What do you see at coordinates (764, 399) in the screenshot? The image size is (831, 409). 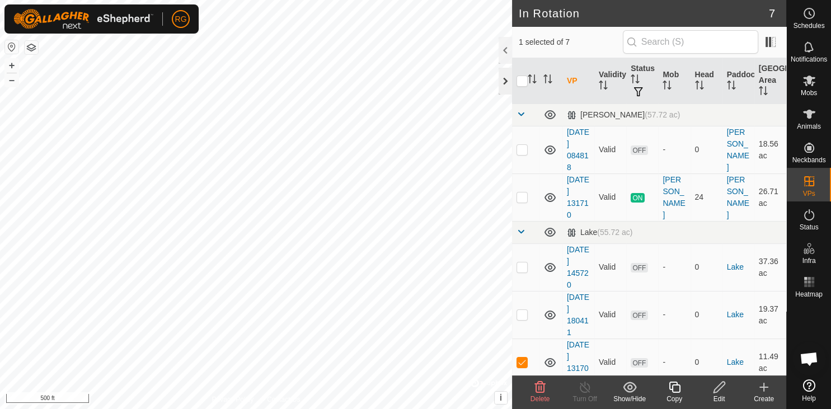 I see `div: Create` at bounding box center [764, 399].